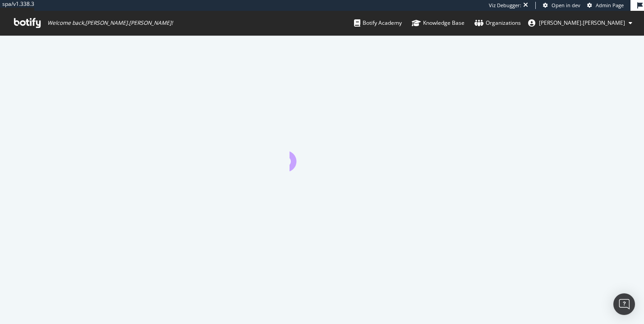 This screenshot has width=644, height=324. Describe the element at coordinates (566, 5) in the screenshot. I see `span: Open in dev` at that location.